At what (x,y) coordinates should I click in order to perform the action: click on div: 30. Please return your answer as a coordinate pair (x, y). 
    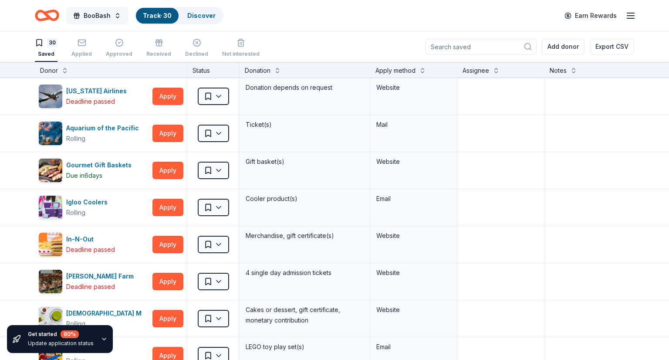
    Looking at the image, I should click on (52, 43).